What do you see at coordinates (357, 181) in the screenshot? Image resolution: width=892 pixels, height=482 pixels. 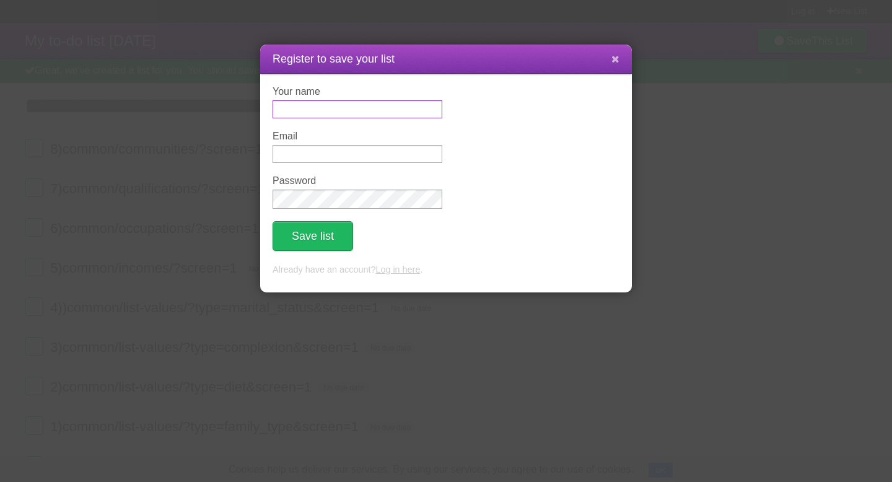 I see `label: Password` at bounding box center [357, 181].